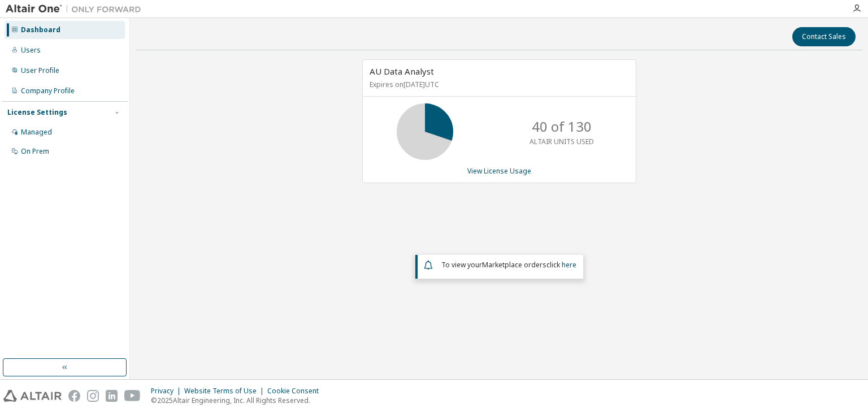 This screenshot has width=868, height=412. I want to click on img: linkedin.svg, so click(112, 395).